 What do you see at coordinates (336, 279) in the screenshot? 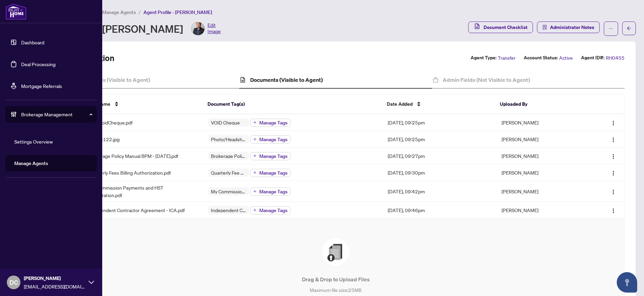
I see `p: Drag & Drop to Upload Files` at bounding box center [336, 279].